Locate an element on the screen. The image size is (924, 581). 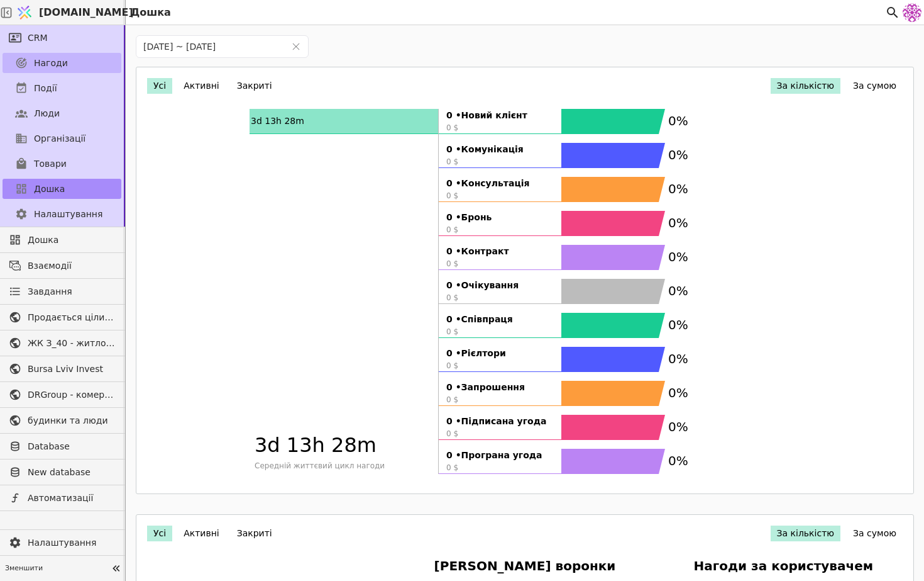
a: Bursa Lviv Invest is located at coordinates (62, 369).